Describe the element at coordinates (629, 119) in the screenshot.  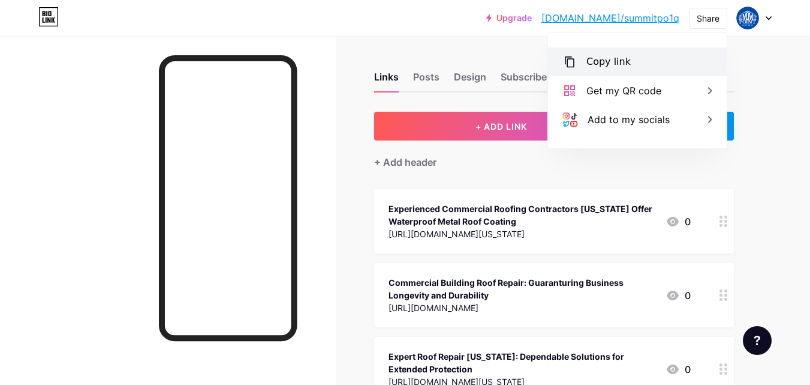
I see `div: Add to my socials` at that location.